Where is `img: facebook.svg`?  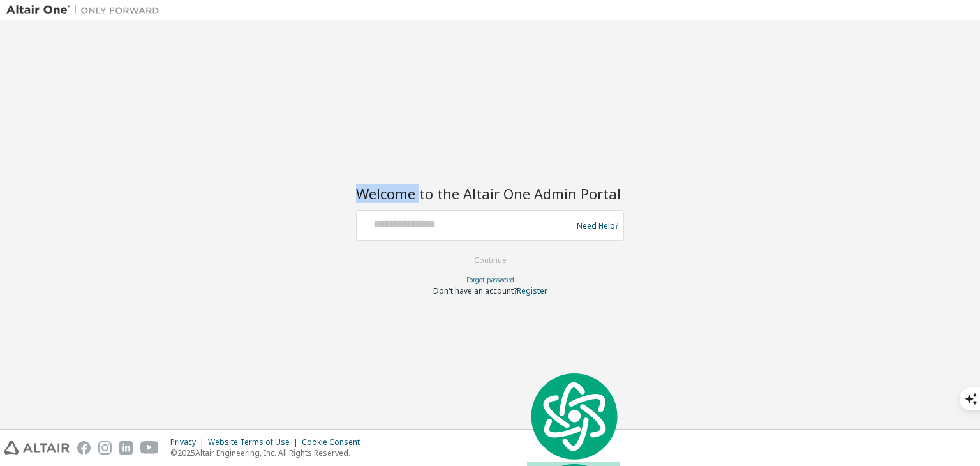 img: facebook.svg is located at coordinates (84, 448).